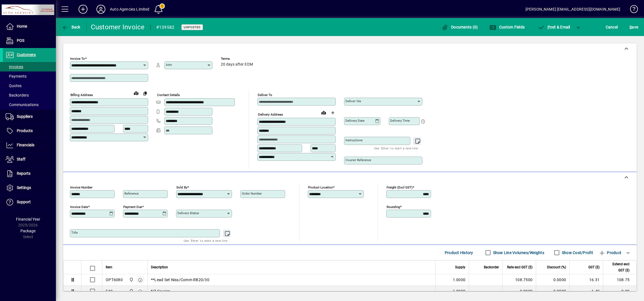  Describe the element at coordinates (71, 27) in the screenshot. I see `span: Back` at that location.